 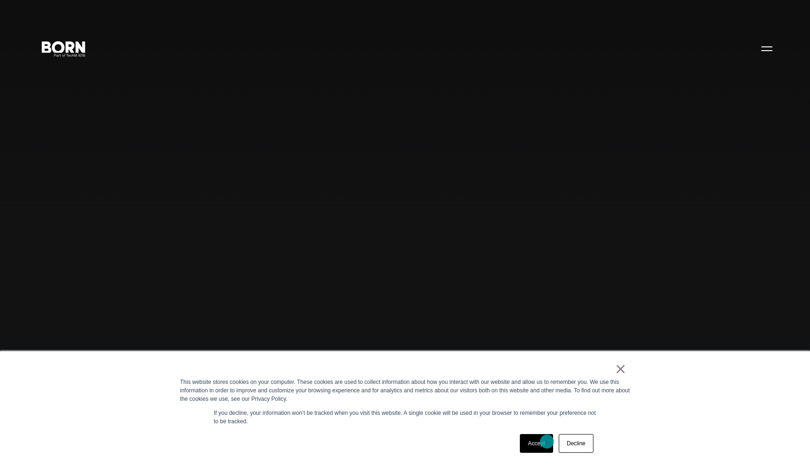 I want to click on div: This website stores cookies on your computer. These cookies are used to collect information about..., so click(x=405, y=390).